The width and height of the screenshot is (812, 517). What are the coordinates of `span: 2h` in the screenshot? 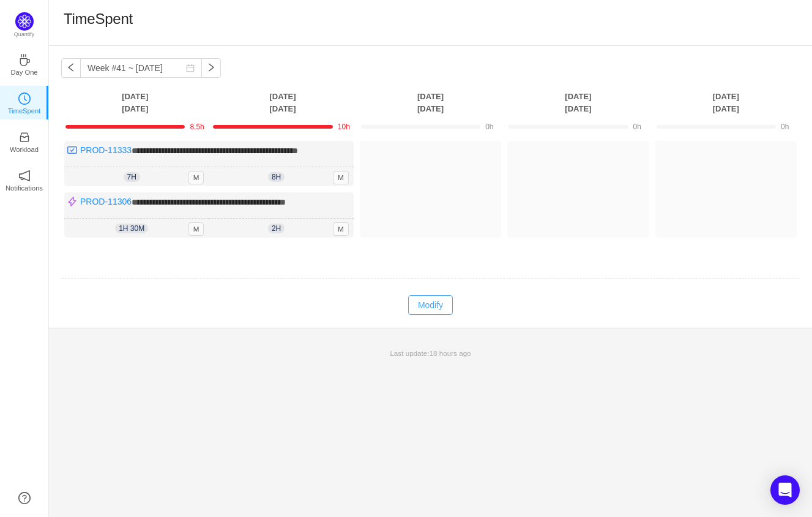 It's located at (276, 228).